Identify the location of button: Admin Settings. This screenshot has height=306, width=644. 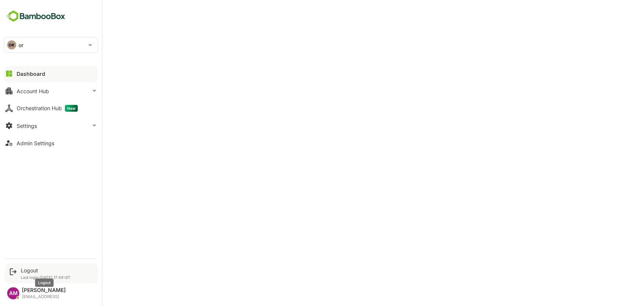
(51, 143).